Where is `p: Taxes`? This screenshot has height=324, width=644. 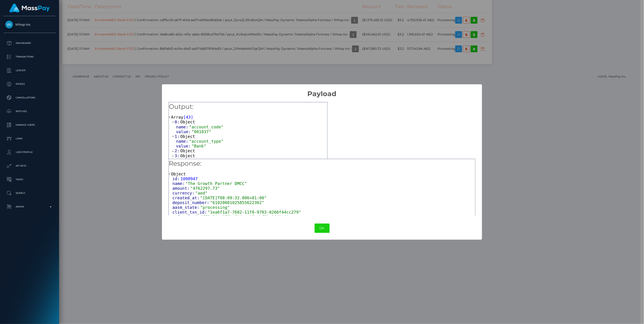
p: Taxes is located at coordinates (30, 179).